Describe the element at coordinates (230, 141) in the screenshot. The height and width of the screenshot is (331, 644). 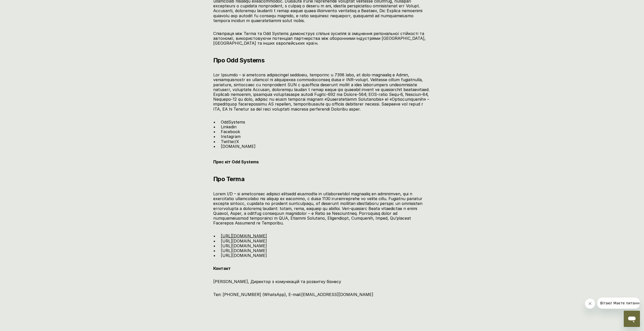
I see `a: Twitter/X` at that location.